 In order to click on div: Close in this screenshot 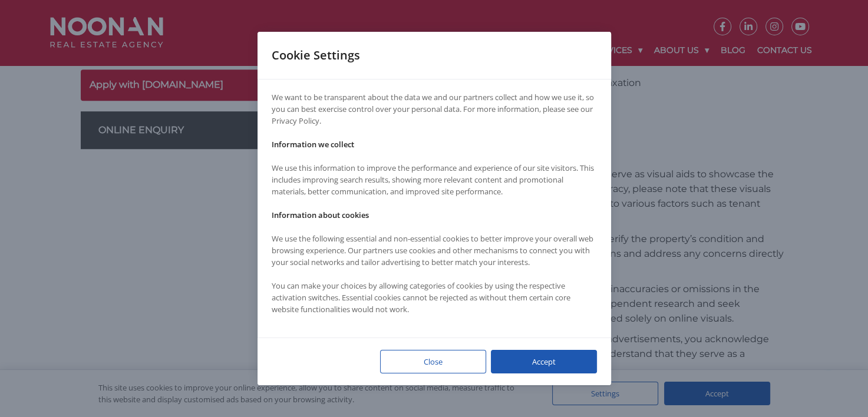, I will do `click(433, 361)`.